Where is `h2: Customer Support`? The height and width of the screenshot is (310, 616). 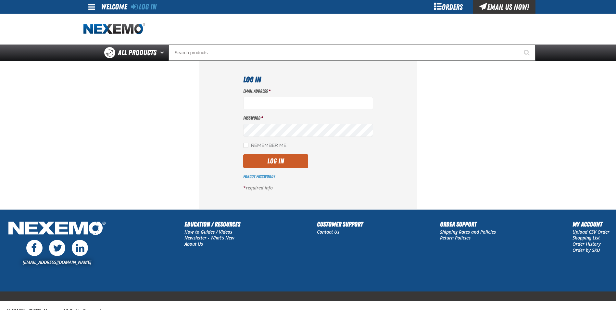
h2: Customer Support is located at coordinates (340, 224).